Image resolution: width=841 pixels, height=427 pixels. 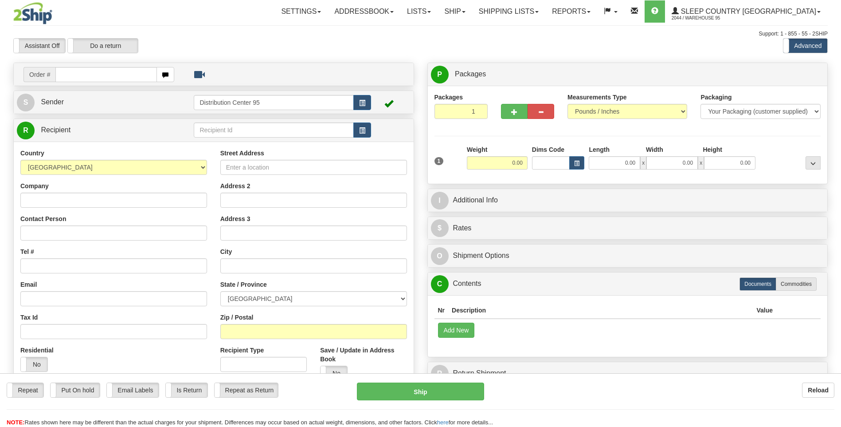 I want to click on label: Tax Id, so click(x=29, y=317).